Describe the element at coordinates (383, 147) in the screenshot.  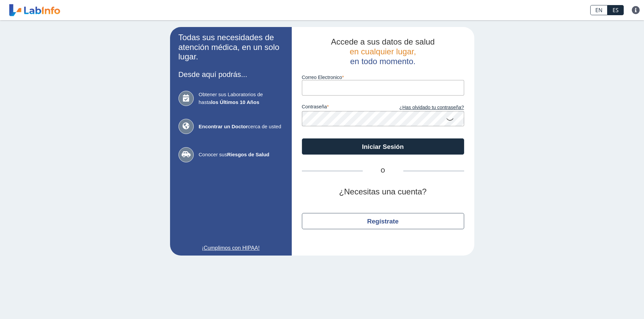
I see `button: Iniciar Sesión` at that location.